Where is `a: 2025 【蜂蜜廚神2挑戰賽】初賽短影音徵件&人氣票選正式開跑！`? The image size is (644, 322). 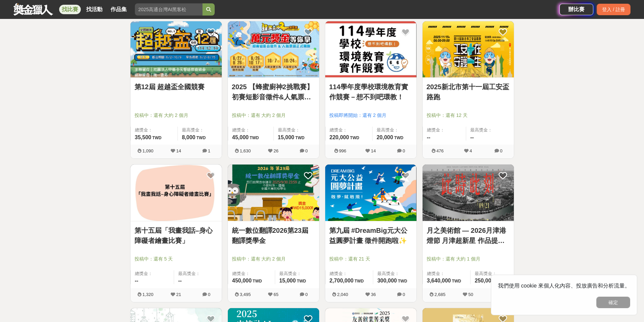
a: 2025 【蜂蜜廚神2挑戰賽】初賽短影音徵件&人氣票選正式開跑！ is located at coordinates (273, 92).